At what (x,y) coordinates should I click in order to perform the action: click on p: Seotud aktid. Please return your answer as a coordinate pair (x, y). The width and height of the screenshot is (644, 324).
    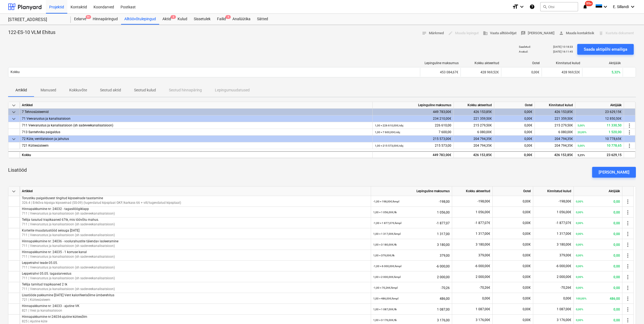
    Looking at the image, I should click on (110, 90).